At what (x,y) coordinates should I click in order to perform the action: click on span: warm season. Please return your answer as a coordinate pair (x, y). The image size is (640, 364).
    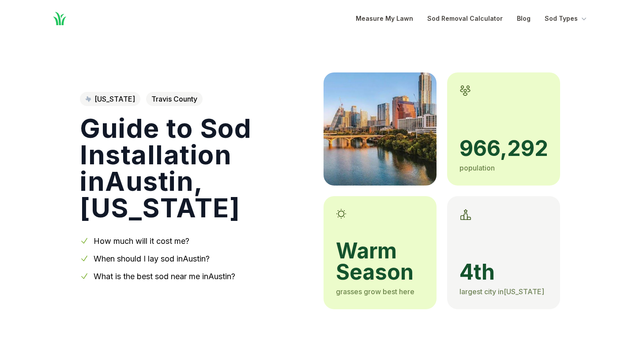
    Looking at the image, I should click on (380, 261).